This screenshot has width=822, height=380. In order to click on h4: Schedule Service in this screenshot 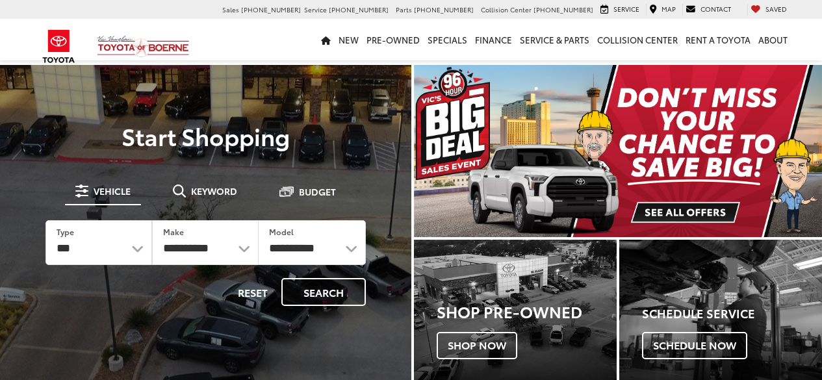, I will do `click(732, 314)`.